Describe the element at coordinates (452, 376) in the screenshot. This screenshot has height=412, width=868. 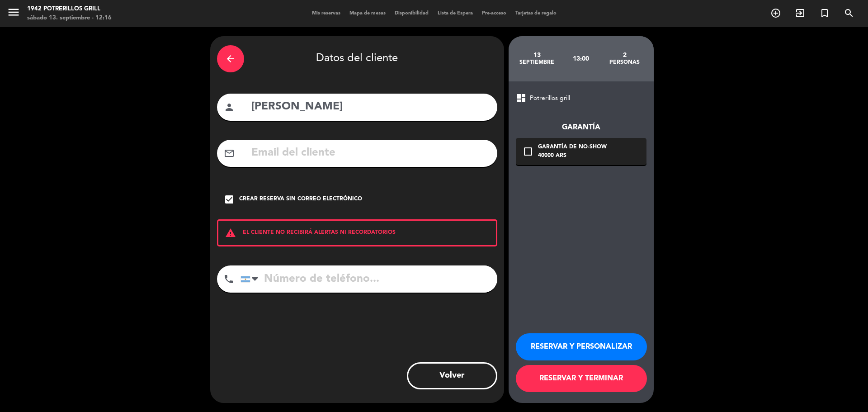
I see `button: Volver` at that location.